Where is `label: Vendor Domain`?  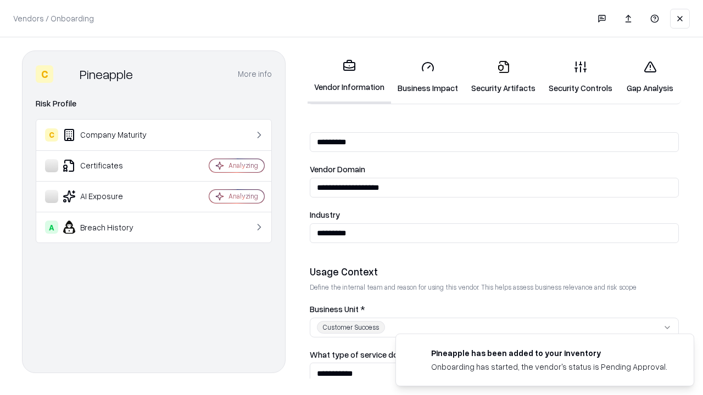 label: Vendor Domain is located at coordinates (494, 169).